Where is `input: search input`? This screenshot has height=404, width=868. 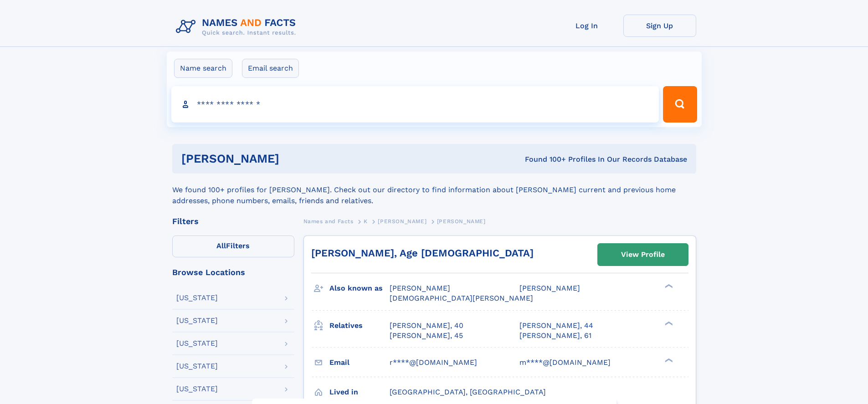 input: search input is located at coordinates (415, 104).